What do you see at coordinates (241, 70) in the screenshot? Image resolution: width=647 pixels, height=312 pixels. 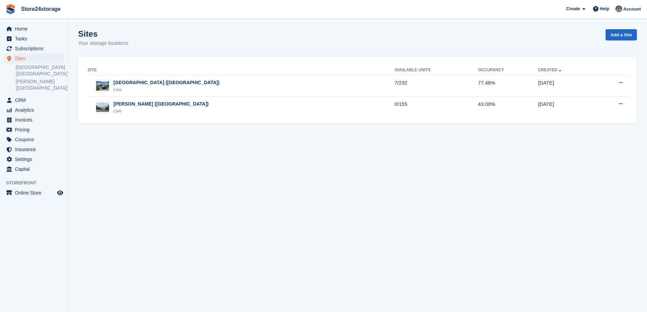 I see `th: Site` at bounding box center [241, 70].